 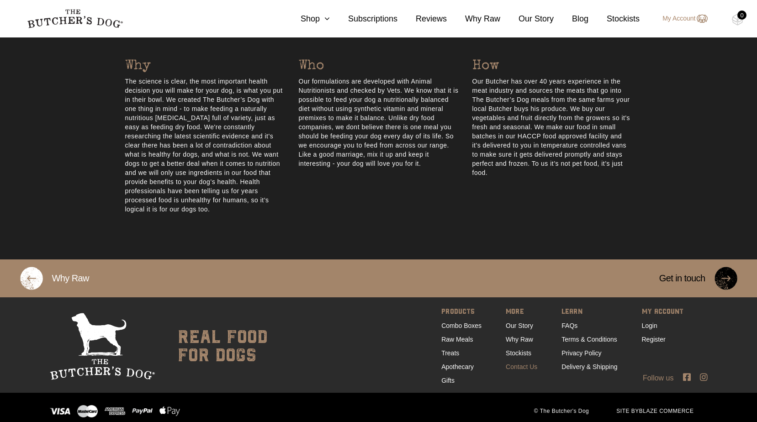 What do you see at coordinates (218, 347) in the screenshot?
I see `div: real food for dogs` at bounding box center [218, 347].